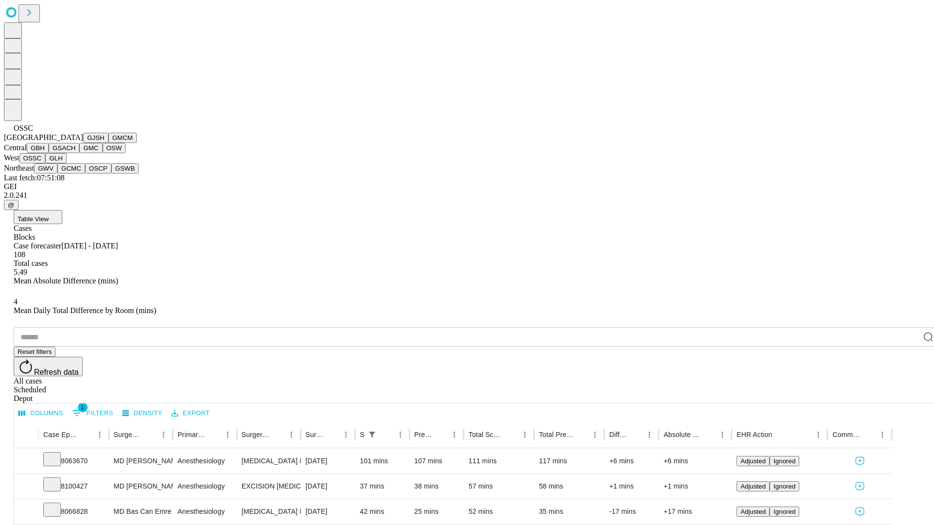  What do you see at coordinates (846, 435) in the screenshot?
I see `div: Comments` at bounding box center [846, 435].